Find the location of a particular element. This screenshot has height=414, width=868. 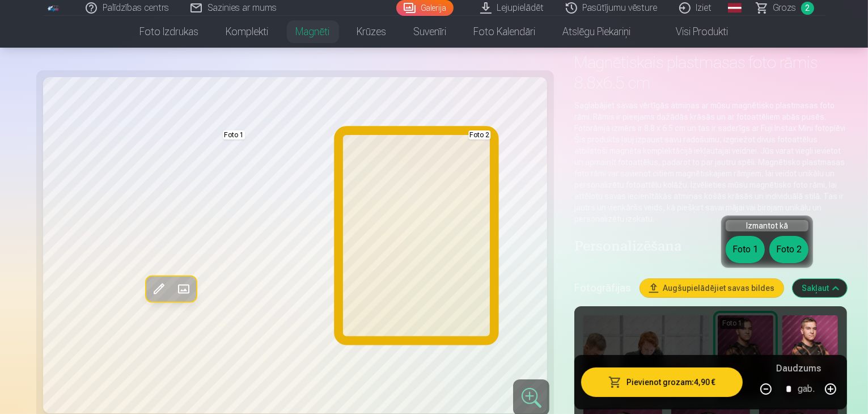

a: Visi produkti is located at coordinates (694, 32).